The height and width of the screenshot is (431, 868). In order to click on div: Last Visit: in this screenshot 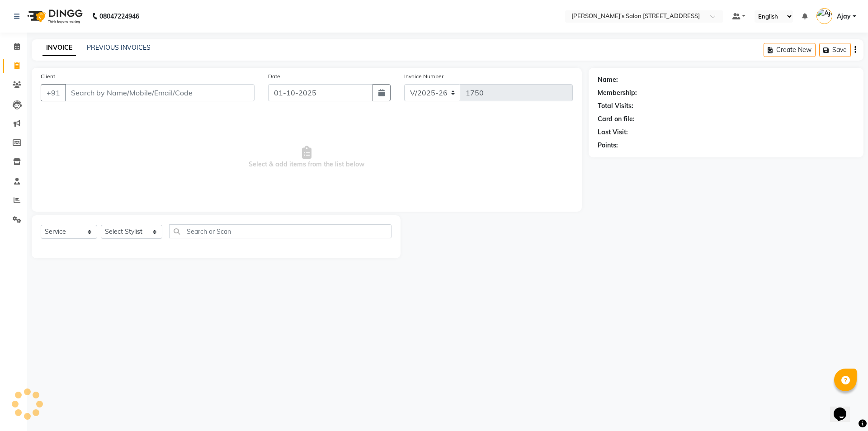, I will do `click(613, 132)`.